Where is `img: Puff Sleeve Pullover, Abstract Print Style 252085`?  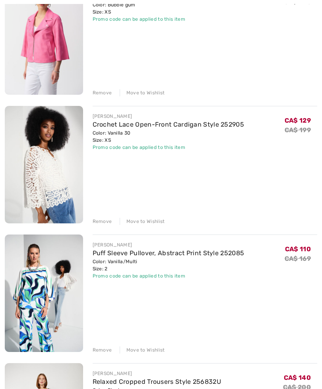
img: Puff Sleeve Pullover, Abstract Print Style 252085 is located at coordinates (44, 293).